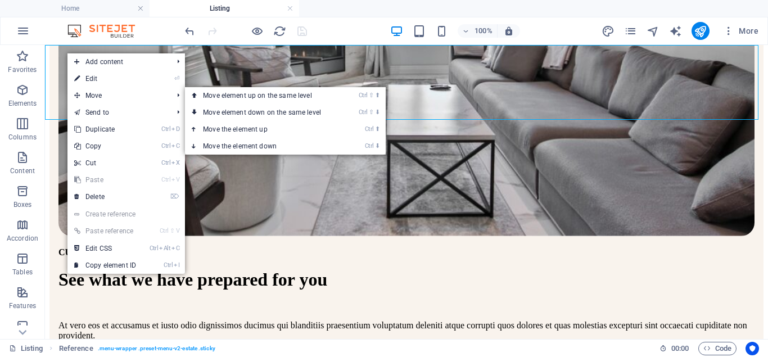  What do you see at coordinates (117, 62) in the screenshot?
I see `span: Add content` at bounding box center [117, 62].